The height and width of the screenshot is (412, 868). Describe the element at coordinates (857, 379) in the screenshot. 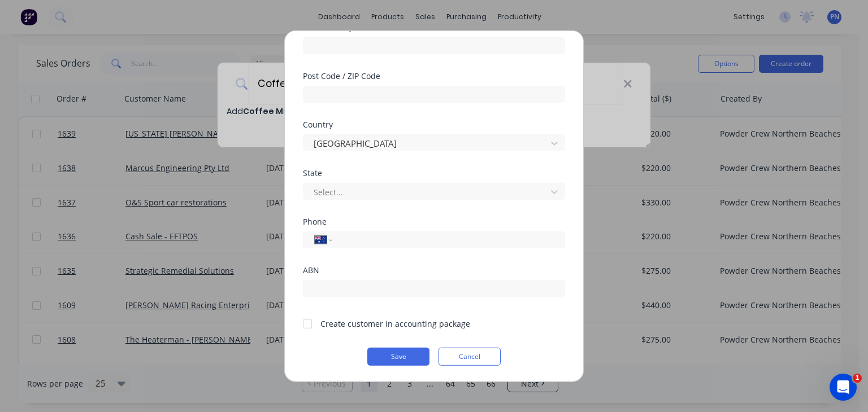

I see `span: 1` at that location.